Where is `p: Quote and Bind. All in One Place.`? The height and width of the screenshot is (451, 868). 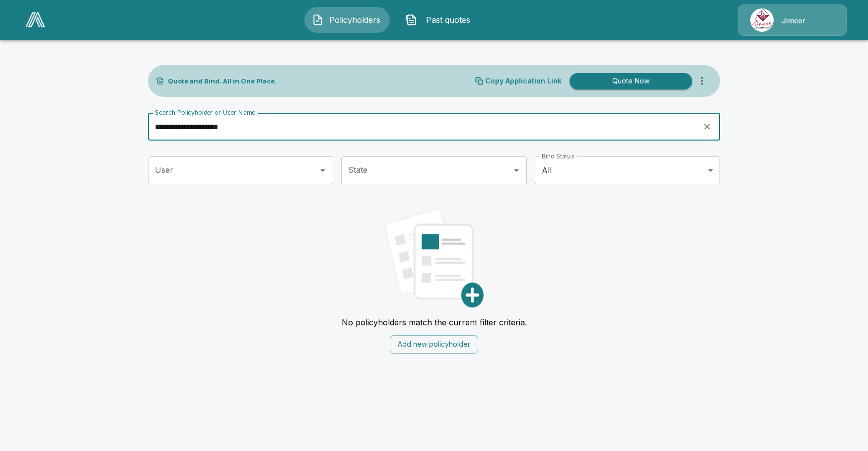
p: Quote and Bind. All in One Place. is located at coordinates (222, 81).